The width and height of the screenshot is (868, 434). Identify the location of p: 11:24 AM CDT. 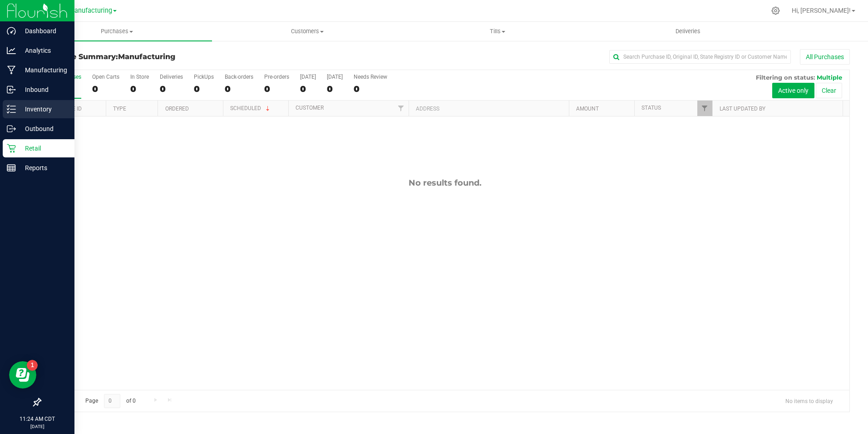
(38, 419).